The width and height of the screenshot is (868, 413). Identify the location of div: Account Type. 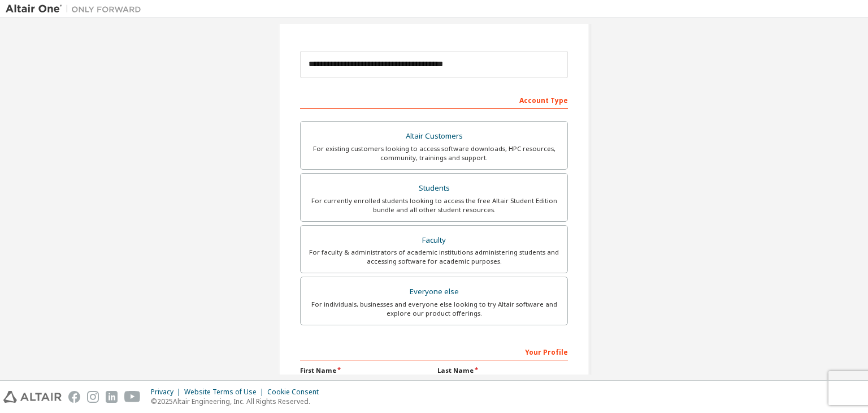
(434, 99).